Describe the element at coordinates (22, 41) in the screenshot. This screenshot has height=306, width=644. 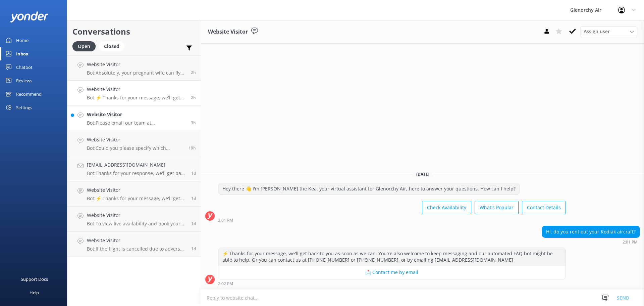
I see `div: Home` at that location.